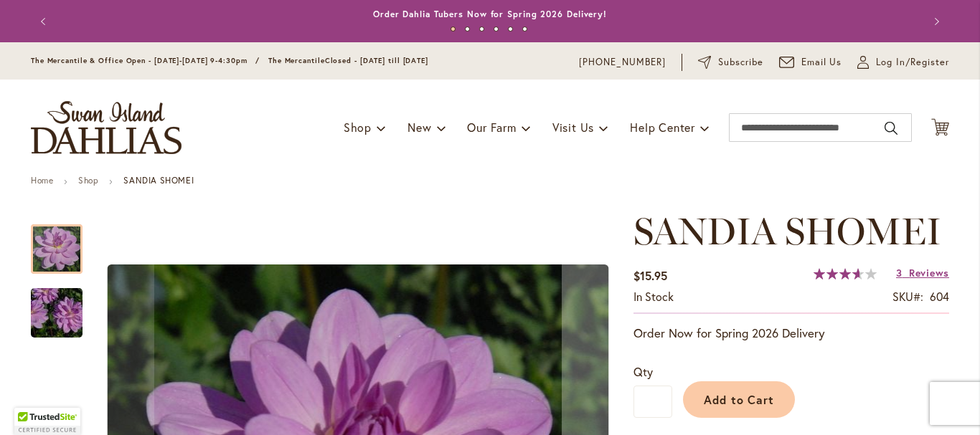 Image resolution: width=980 pixels, height=435 pixels. I want to click on span: Email Us, so click(822, 62).